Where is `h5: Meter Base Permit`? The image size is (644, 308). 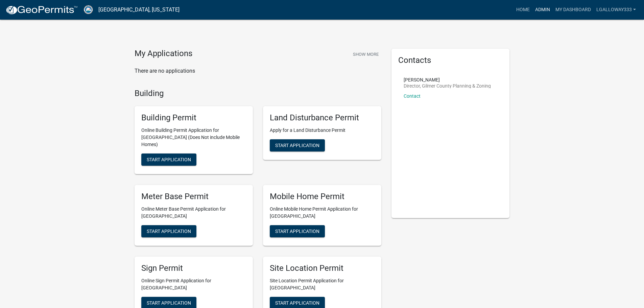 h5: Meter Base Permit is located at coordinates (193, 196).